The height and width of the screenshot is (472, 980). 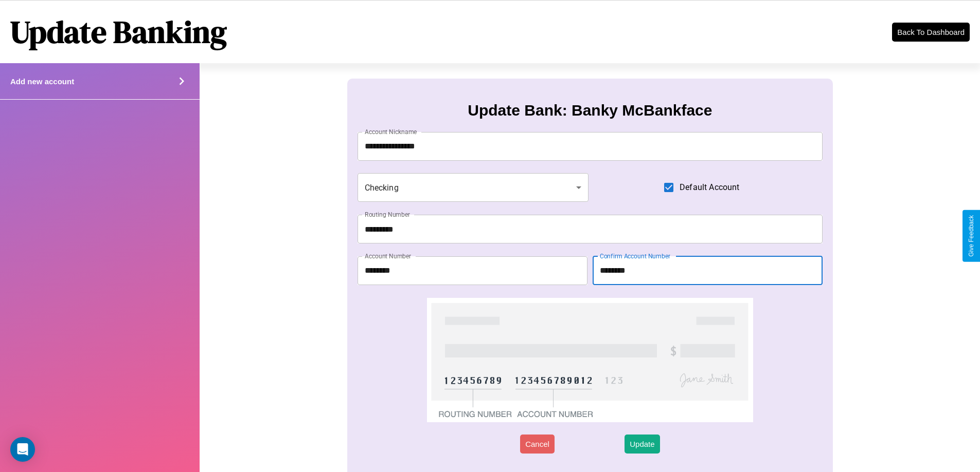 What do you see at coordinates (971, 236) in the screenshot?
I see `div: Give Feedback` at bounding box center [971, 236].